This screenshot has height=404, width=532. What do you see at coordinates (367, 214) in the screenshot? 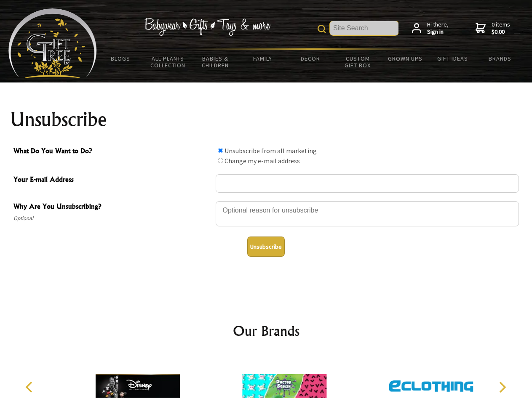
I see `textarea: Why Are You Unsubscribing?` at bounding box center [367, 214].